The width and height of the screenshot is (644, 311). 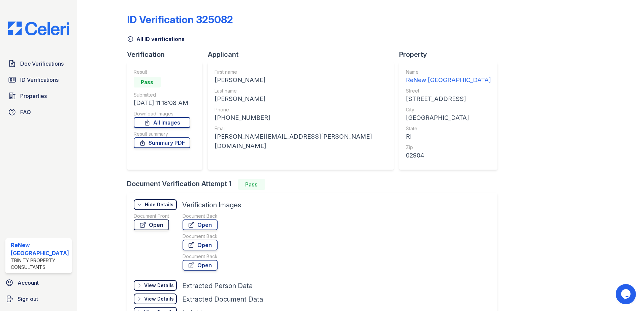 What do you see at coordinates (448, 155) in the screenshot?
I see `div: 02904` at bounding box center [448, 155].